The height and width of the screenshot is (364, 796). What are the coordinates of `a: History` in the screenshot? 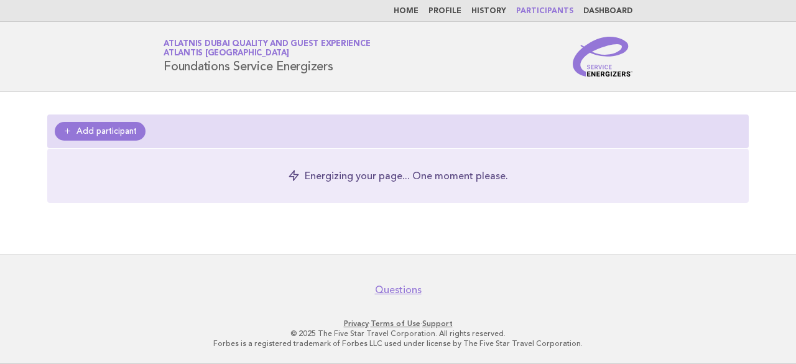 It's located at (489, 11).